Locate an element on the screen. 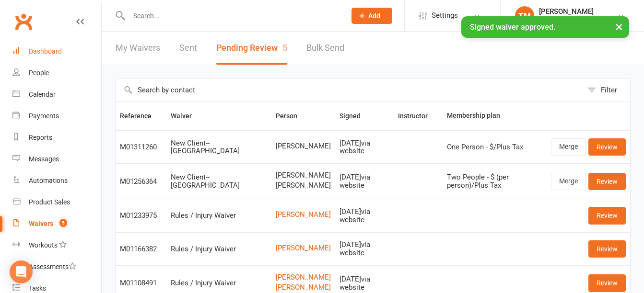 Image resolution: width=644 pixels, height=293 pixels. span: Signed is located at coordinates (355, 116).